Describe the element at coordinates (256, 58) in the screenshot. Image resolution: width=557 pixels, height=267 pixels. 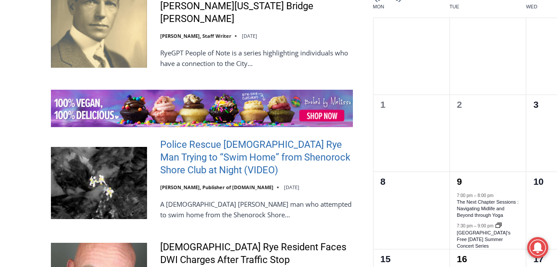
I see `p: RyeGPT People of Note is a series highlighting individuals who have a connection to the City…` at that location.